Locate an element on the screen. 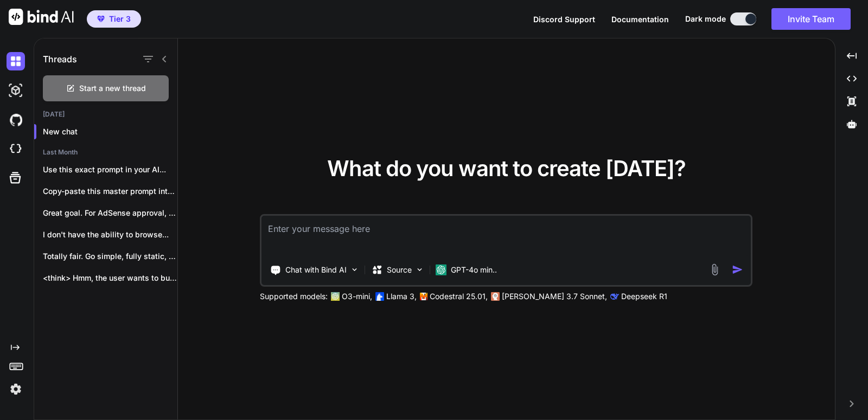 Image resolution: width=868 pixels, height=420 pixels. img: darkChat is located at coordinates (16, 61).